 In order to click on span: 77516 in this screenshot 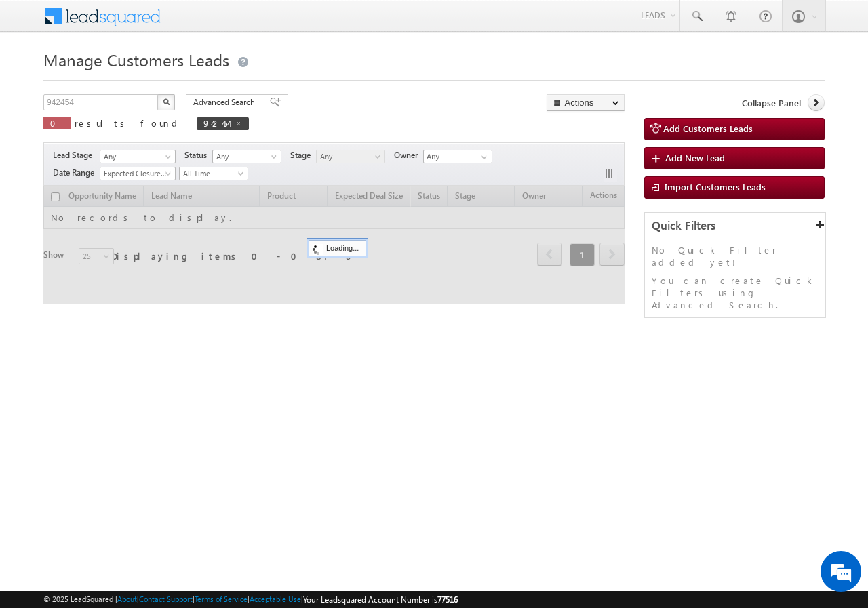, I will do `click(448, 599)`.